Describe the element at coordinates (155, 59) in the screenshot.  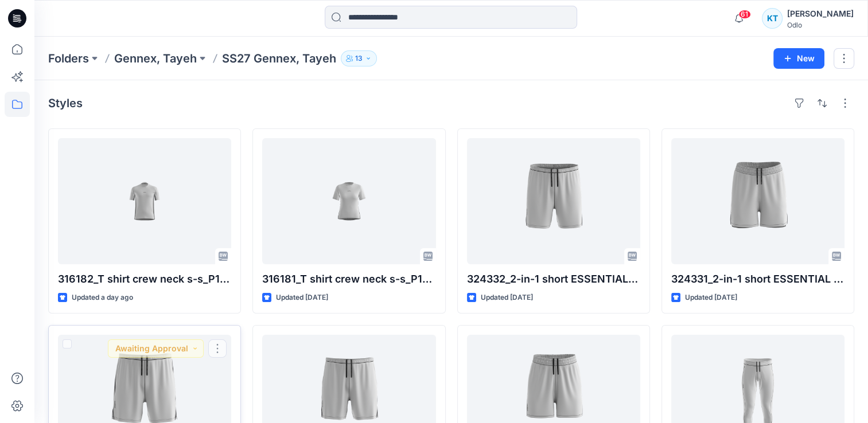
I see `a: Gennex, Tayeh` at that location.